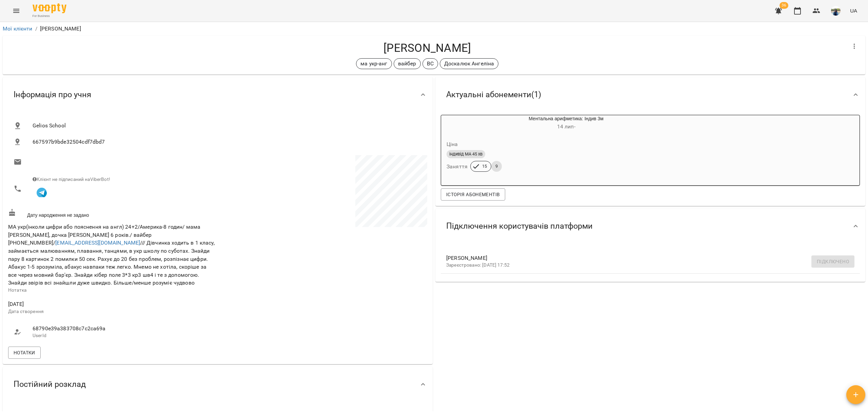 The width and height of the screenshot is (868, 415). What do you see at coordinates (25, 352) in the screenshot?
I see `span: Нотатки` at bounding box center [25, 352].